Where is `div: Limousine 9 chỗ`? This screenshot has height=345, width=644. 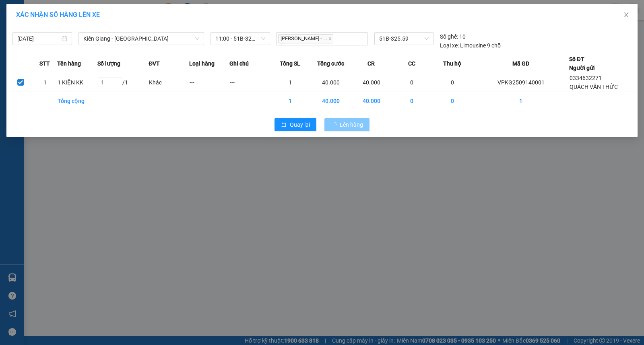
div: Limousine 9 chỗ is located at coordinates (470, 46).